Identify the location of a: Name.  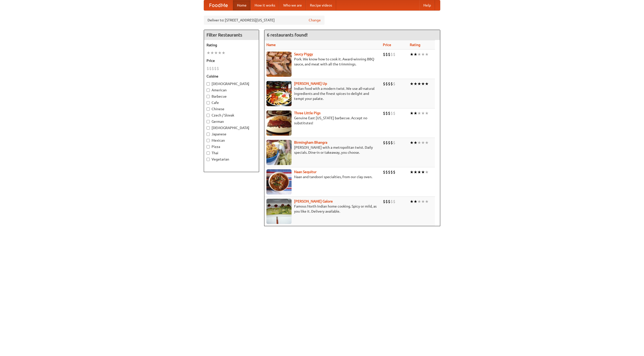
(271, 45).